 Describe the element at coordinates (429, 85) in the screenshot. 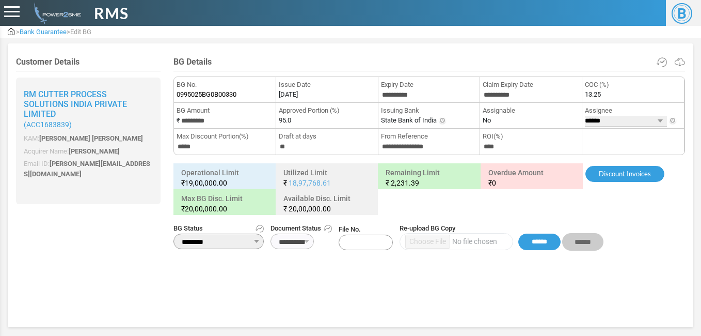

I see `span: Expiry Date` at that location.